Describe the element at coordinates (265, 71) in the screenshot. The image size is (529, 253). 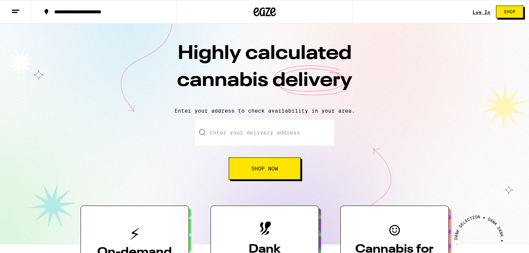
I see `h1: Highly calculated cannabis delivery` at that location.